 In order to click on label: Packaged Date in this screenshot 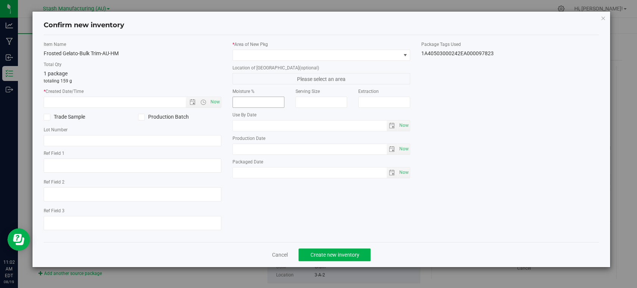, I will do `click(321, 162)`.